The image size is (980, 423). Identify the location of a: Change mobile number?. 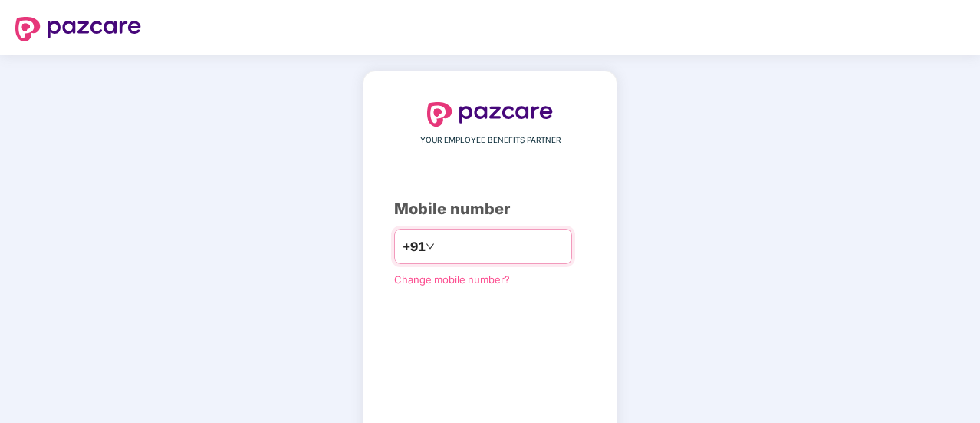
(452, 279).